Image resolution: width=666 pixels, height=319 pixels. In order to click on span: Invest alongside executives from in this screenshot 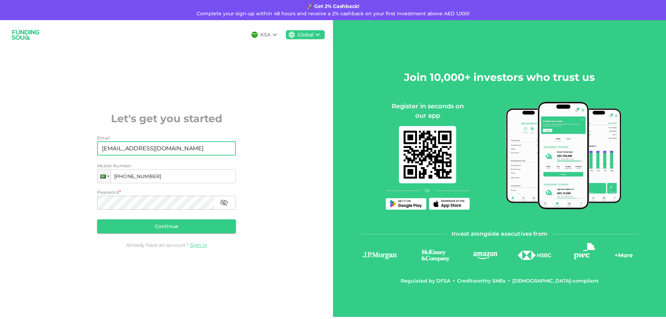, I will do `click(500, 234)`.